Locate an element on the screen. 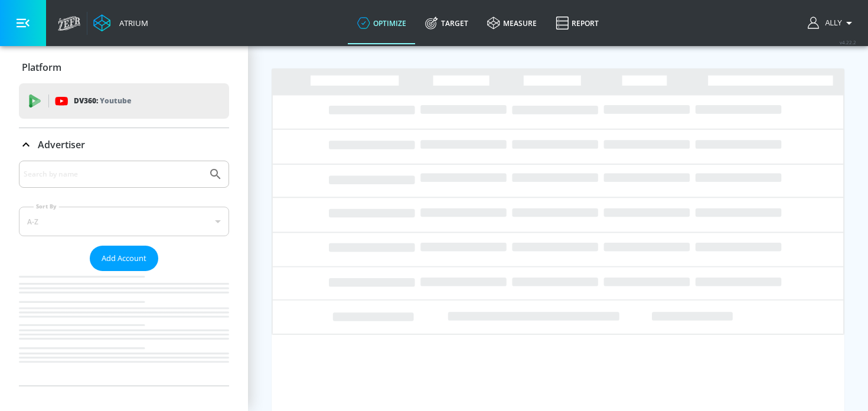 Image resolution: width=868 pixels, height=411 pixels. button: Add Account is located at coordinates (124, 258).